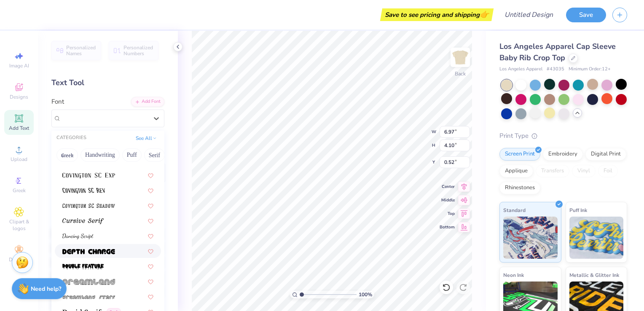 This screenshot has height=311, width=644. Describe the element at coordinates (596, 238) in the screenshot. I see `img: Puff Ink` at that location.